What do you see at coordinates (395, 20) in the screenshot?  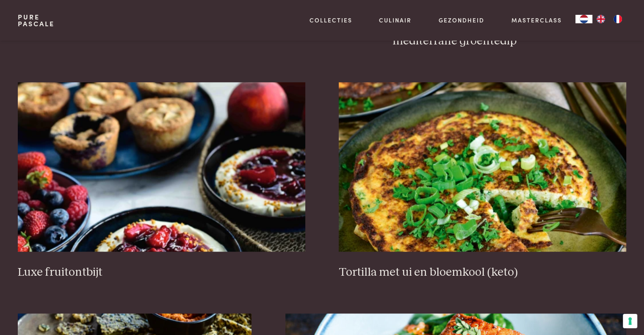 I see `a: Culinair` at bounding box center [395, 20].